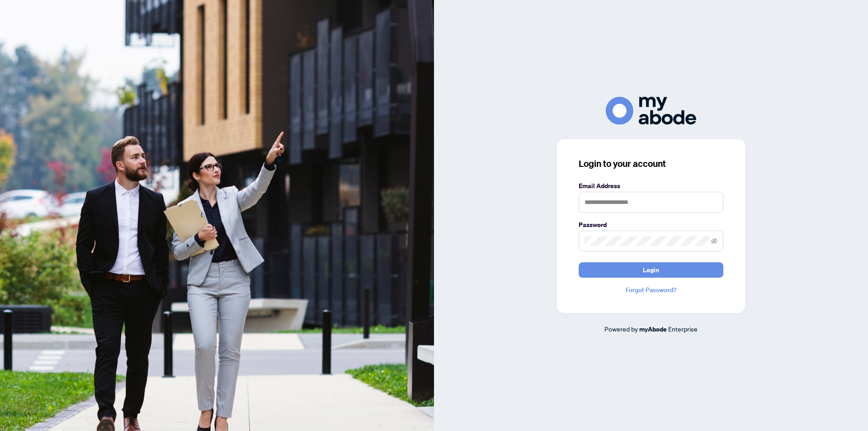 The width and height of the screenshot is (868, 431). I want to click on img: ma-logo, so click(651, 110).